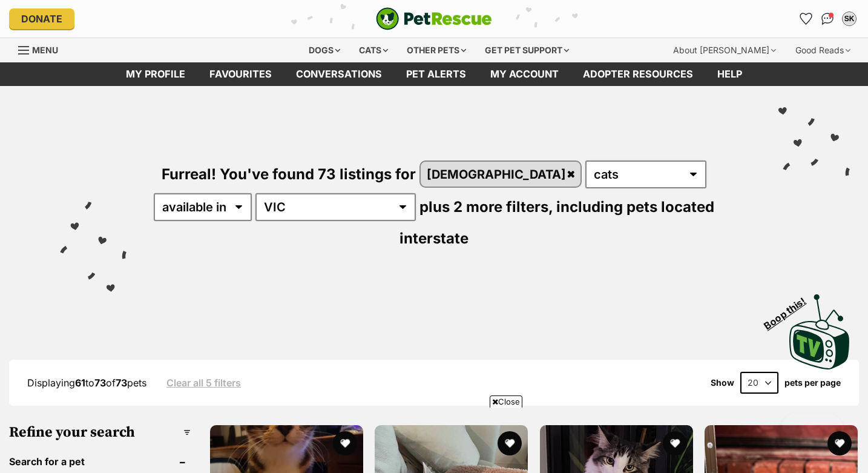  I want to click on span: Close, so click(506, 402).